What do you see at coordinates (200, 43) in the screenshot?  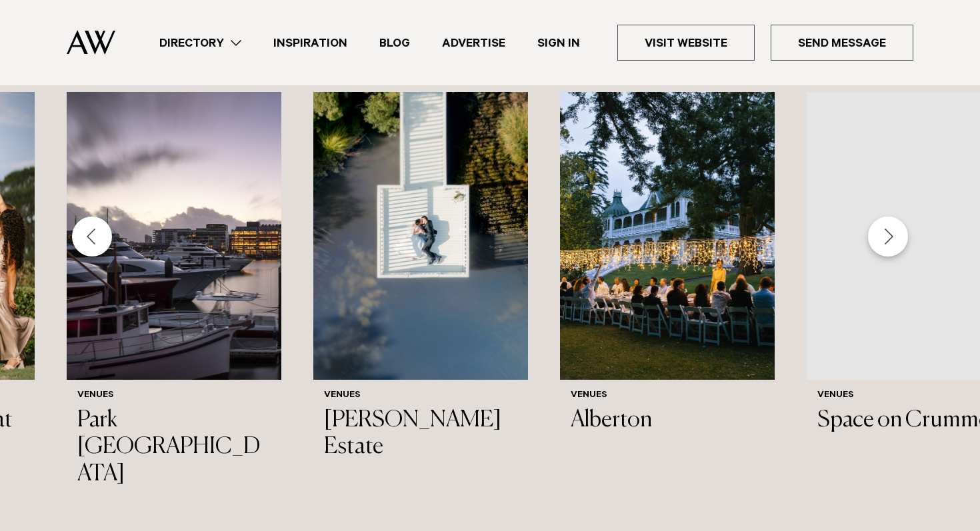 I see `a: Directory` at bounding box center [200, 43].